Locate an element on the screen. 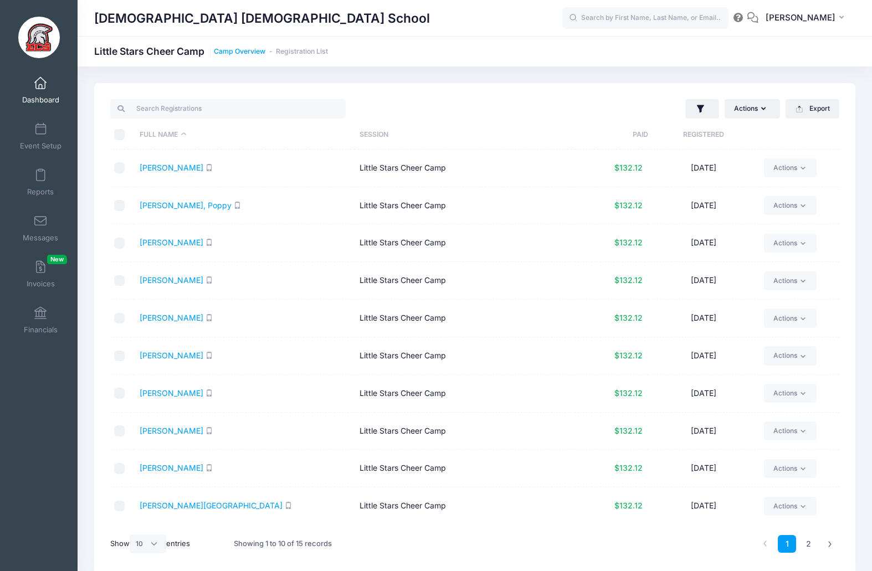 This screenshot has width=872, height=571. th: Paid: activate to sort column ascending is located at coordinates (611, 135).